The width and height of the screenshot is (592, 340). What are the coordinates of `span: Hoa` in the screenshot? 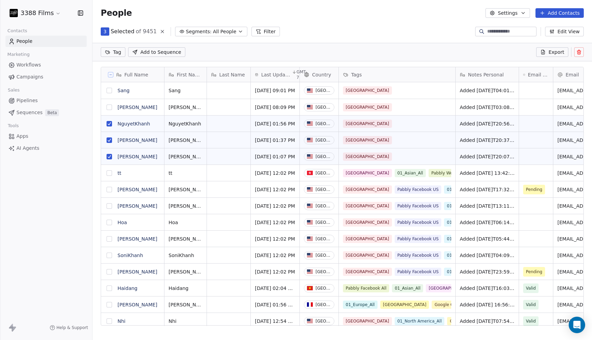 It's located at (185, 222).